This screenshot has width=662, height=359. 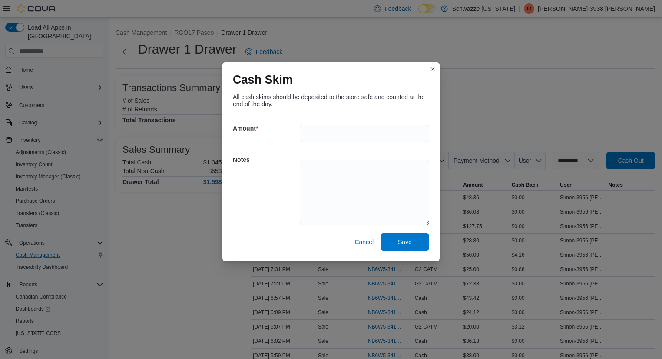 I want to click on button: Save, so click(x=405, y=242).